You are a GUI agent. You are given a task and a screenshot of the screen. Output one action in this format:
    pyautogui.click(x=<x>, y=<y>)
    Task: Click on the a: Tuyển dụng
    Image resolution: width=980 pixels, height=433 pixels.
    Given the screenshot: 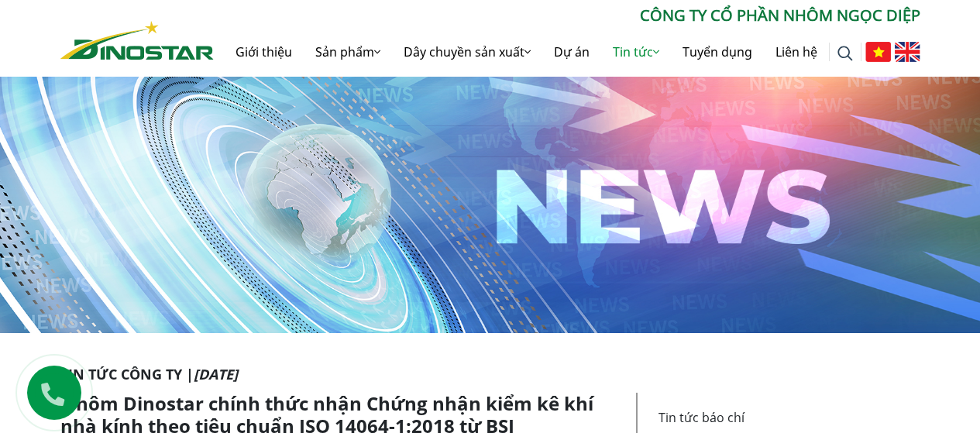 What is the action you would take?
    pyautogui.click(x=717, y=52)
    